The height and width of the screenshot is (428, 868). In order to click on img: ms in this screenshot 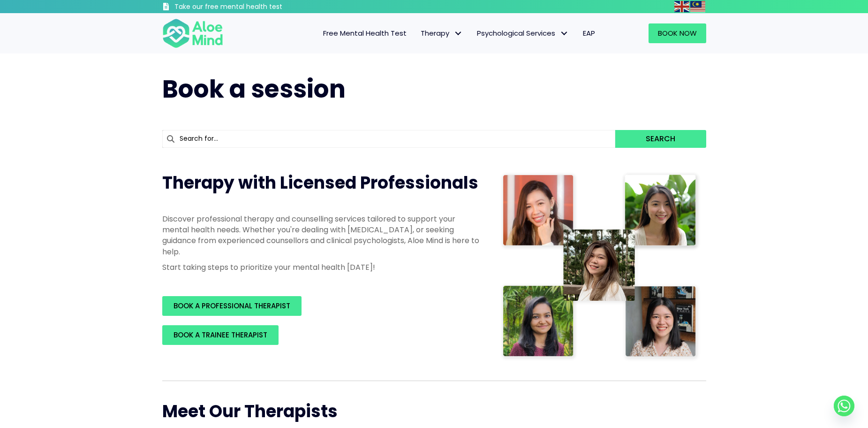, I will do `click(698, 7)`.